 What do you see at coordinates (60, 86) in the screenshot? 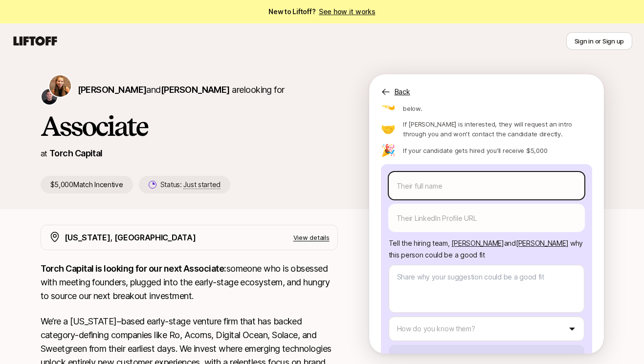
I see `img: Katie Reiner` at bounding box center [60, 86].